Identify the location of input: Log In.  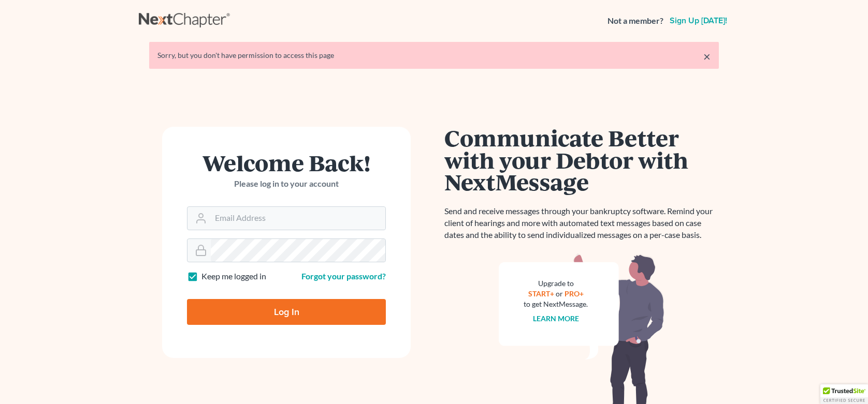
(286, 312).